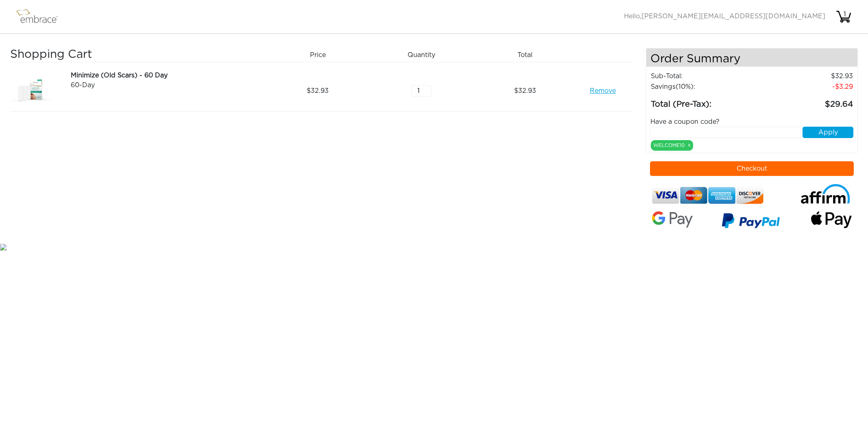 Image resolution: width=868 pixels, height=437 pixels. Describe the element at coordinates (831, 219) in the screenshot. I see `img: fullApplePay.png` at that location.